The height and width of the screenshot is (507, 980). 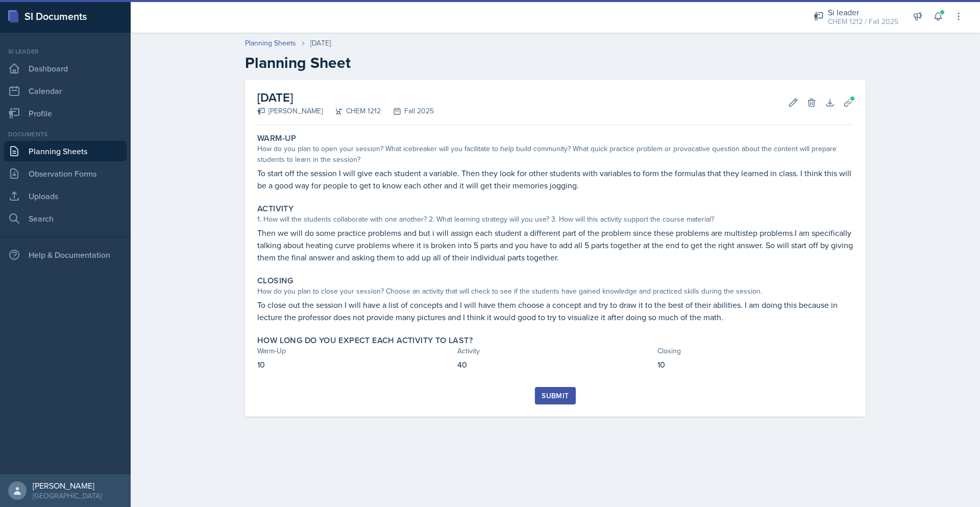 What do you see at coordinates (555, 311) in the screenshot?
I see `p: To close out the session I will have a list of concepts and I will have them choose a concept and...` at bounding box center [555, 311].